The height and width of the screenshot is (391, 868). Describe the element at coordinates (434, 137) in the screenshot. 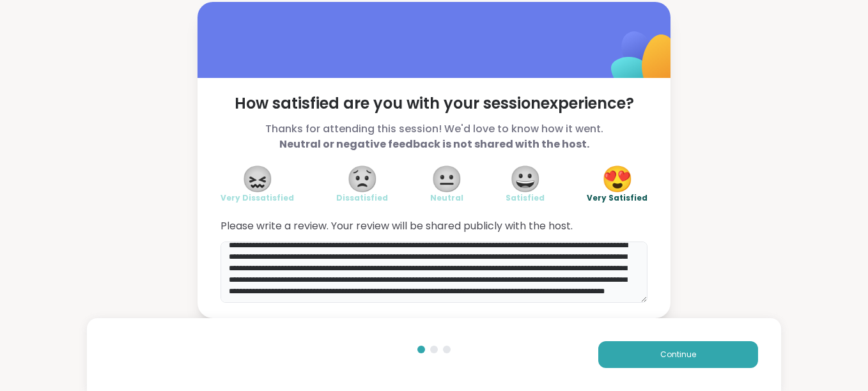

I see `span: Thanks for attending this session! We'd love to know how it went.` at that location.